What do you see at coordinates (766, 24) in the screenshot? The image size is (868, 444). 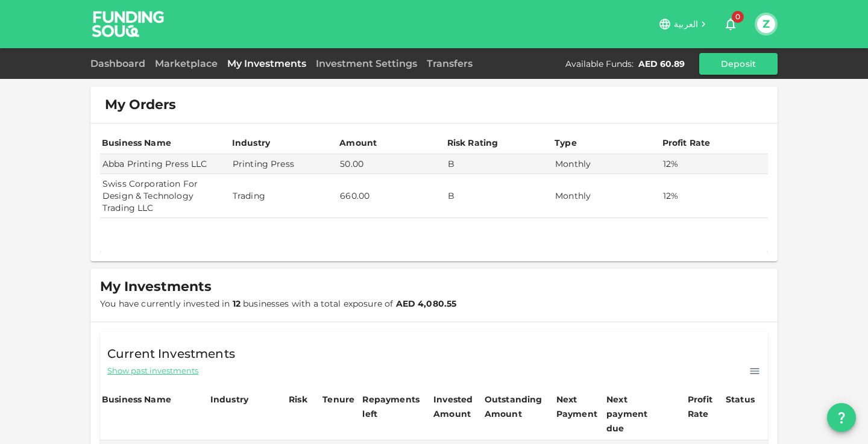 I see `button: Z` at bounding box center [766, 24].